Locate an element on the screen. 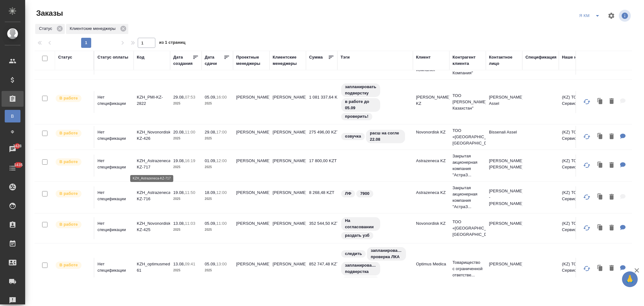  p: 29.08, is located at coordinates (211, 132).